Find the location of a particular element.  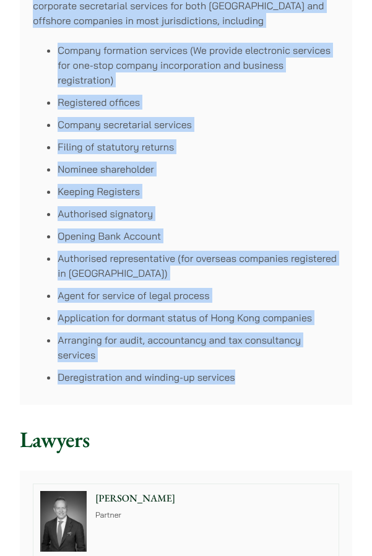

li: Arranging for audit, accountancy and tax consultancy services is located at coordinates (198, 347).